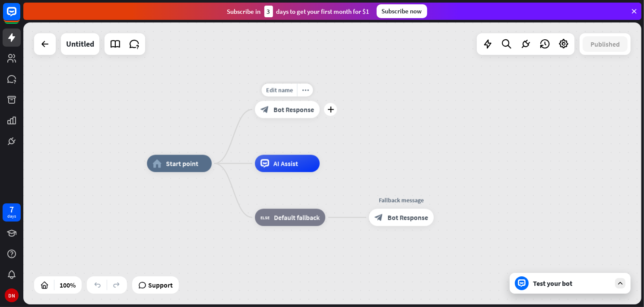 This screenshot has width=644, height=307. Describe the element at coordinates (12, 210) in the screenshot. I see `div: 7` at that location.